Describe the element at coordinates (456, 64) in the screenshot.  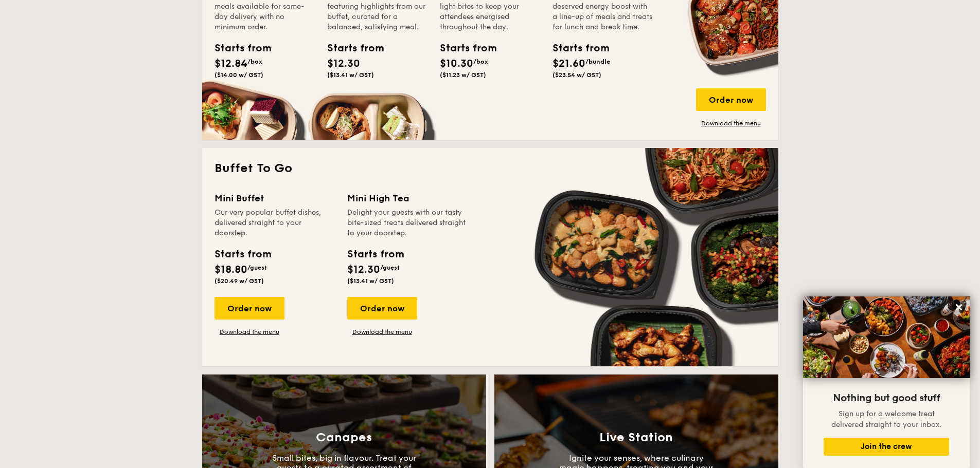
I see `span: $10.30` at that location.